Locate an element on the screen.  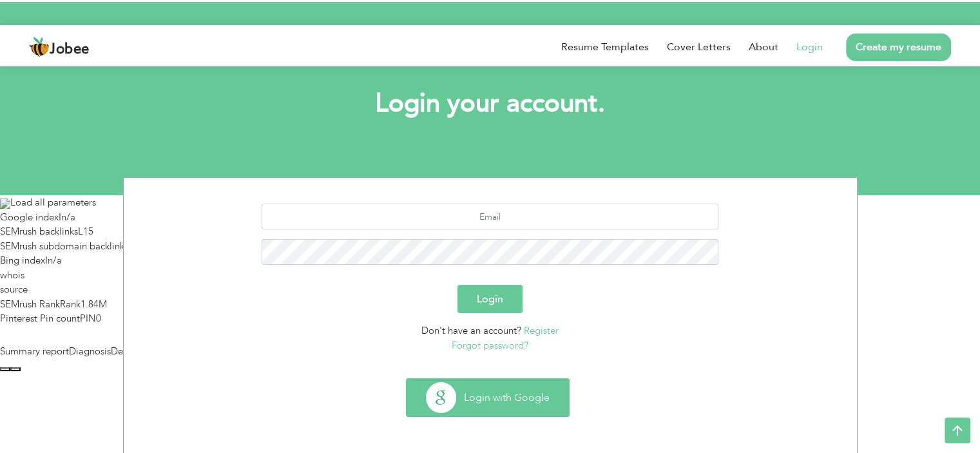
a: 0 is located at coordinates (99, 318).